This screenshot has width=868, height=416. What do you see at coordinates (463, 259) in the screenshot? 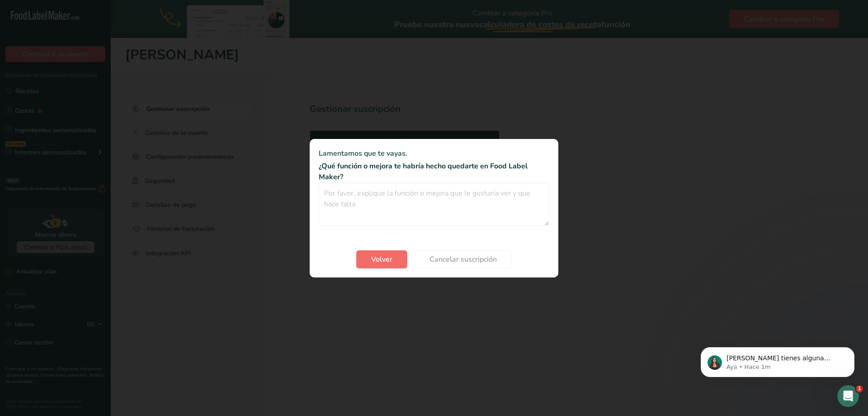
I see `button: Cancelar suscripción` at bounding box center [463, 259].